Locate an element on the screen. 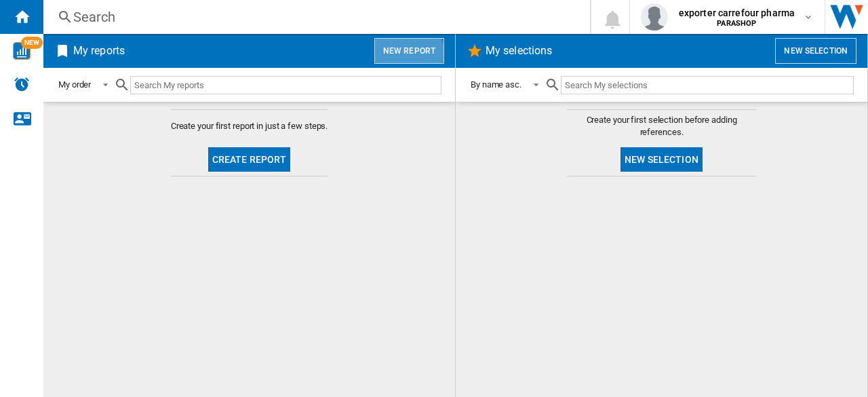 The image size is (868, 397). img: profile.jpg is located at coordinates (654, 17).